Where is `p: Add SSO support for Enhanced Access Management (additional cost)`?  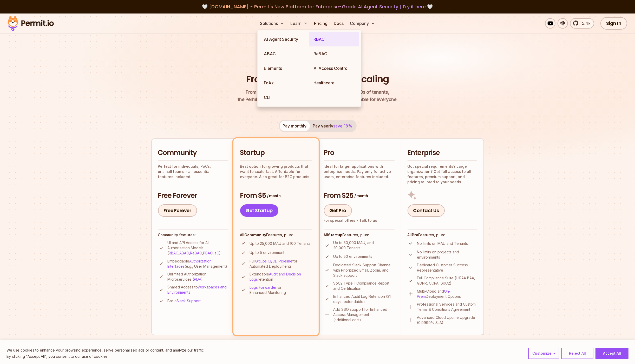 p: Add SSO support for Enhanced Access Management (additional cost) is located at coordinates (364, 315).